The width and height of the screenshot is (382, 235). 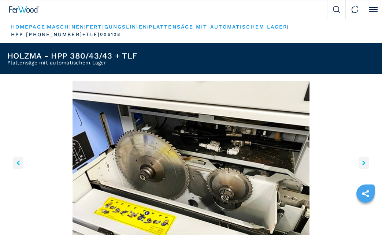 What do you see at coordinates (364, 163) in the screenshot?
I see `button: right-button` at bounding box center [364, 163].